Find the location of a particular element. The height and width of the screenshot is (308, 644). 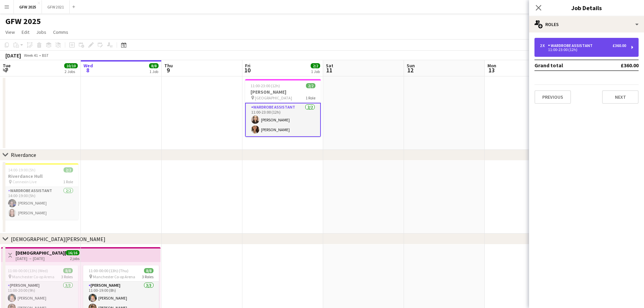

span: 14:00-19:00 (5h) is located at coordinates (22, 170).